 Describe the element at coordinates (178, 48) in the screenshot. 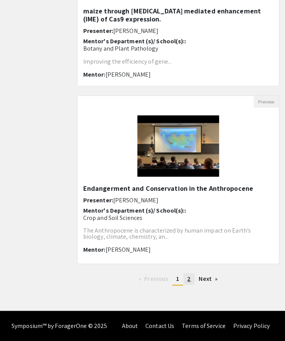

I see `p: Botany and Plant Pathology` at that location.